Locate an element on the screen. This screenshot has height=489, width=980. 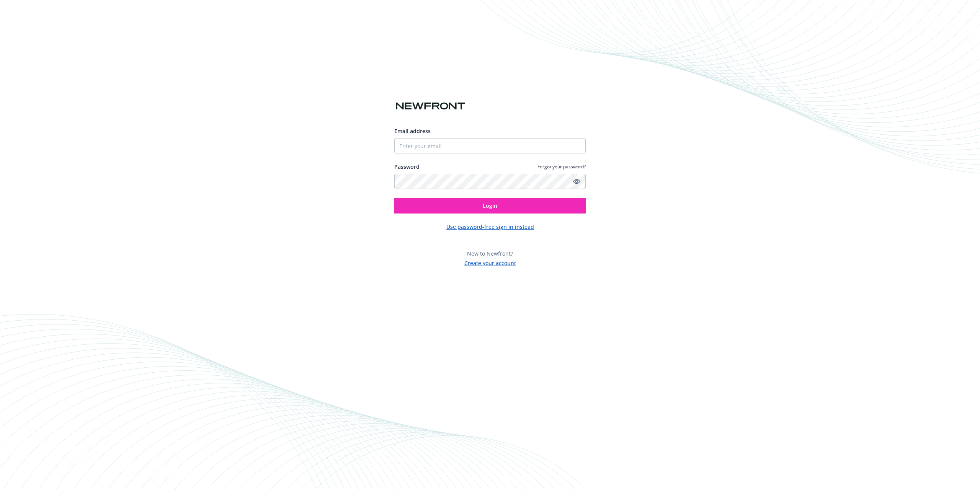
img: Newfront logo is located at coordinates (430, 106).